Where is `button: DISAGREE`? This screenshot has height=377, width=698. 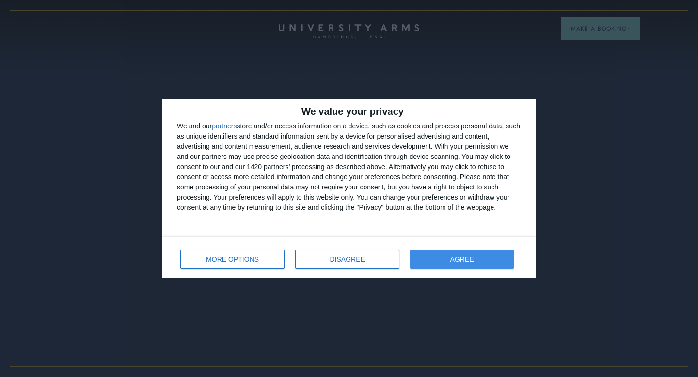
button: DISAGREE is located at coordinates (347, 259).